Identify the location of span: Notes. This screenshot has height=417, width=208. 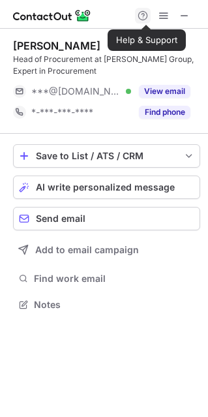
(114, 304).